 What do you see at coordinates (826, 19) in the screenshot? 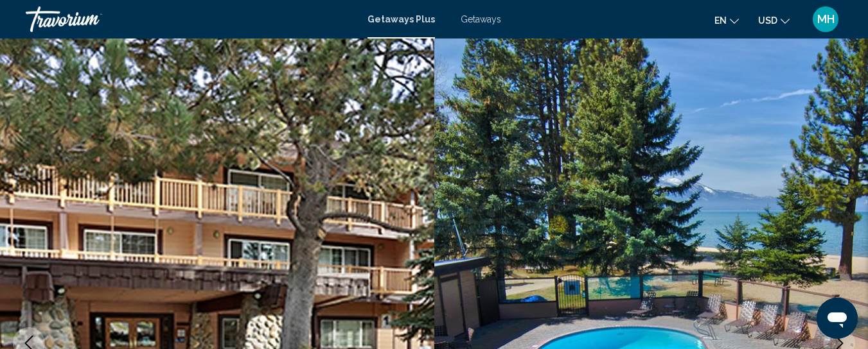
I see `span: MH` at bounding box center [826, 19].